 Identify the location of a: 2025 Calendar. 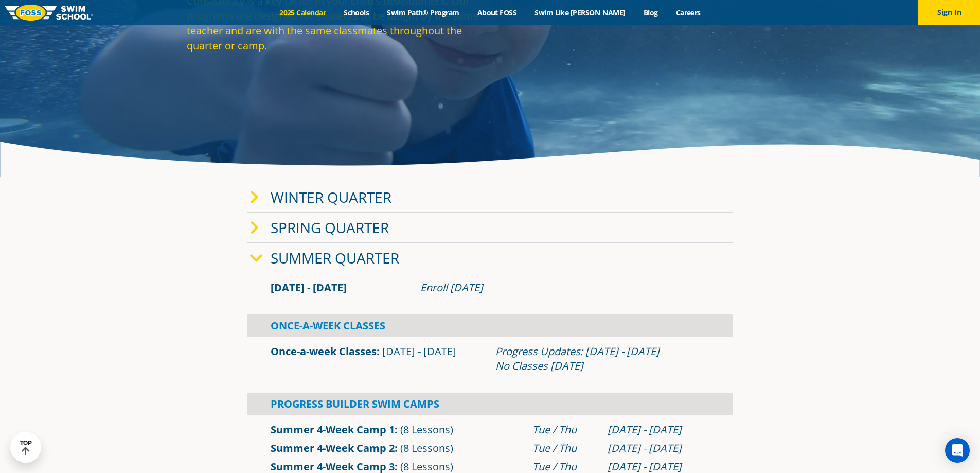
(303, 12).